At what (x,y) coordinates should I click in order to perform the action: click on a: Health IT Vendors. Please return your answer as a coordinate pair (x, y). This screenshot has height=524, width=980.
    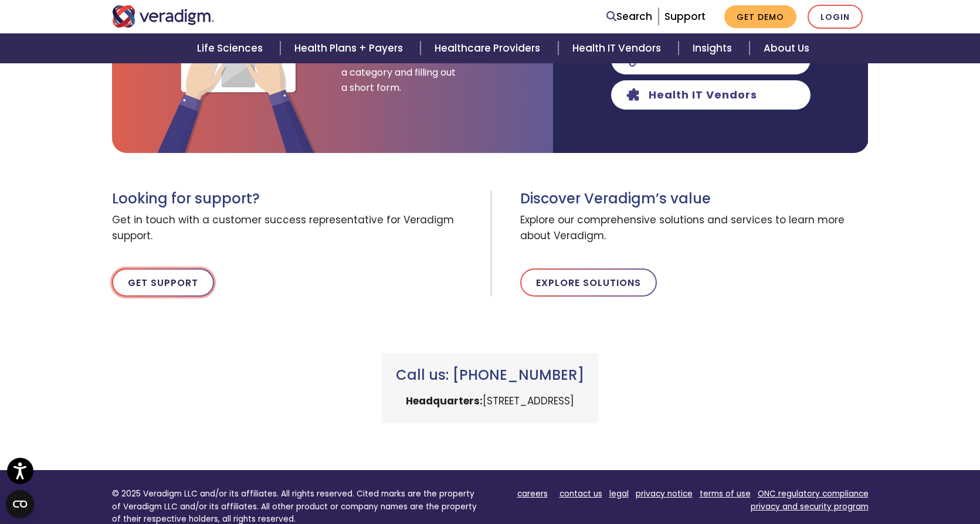
    Looking at the image, I should click on (618, 48).